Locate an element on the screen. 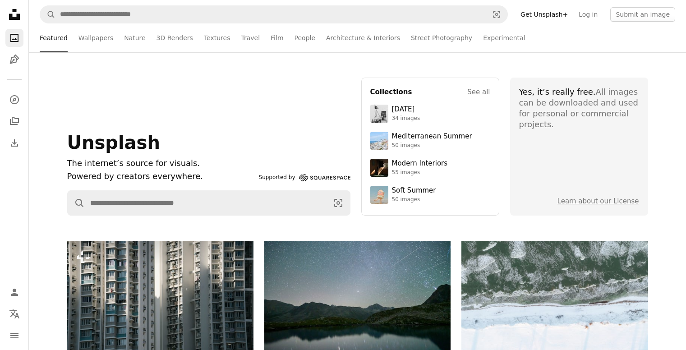 The width and height of the screenshot is (686, 350). div: 34 images is located at coordinates (406, 119).